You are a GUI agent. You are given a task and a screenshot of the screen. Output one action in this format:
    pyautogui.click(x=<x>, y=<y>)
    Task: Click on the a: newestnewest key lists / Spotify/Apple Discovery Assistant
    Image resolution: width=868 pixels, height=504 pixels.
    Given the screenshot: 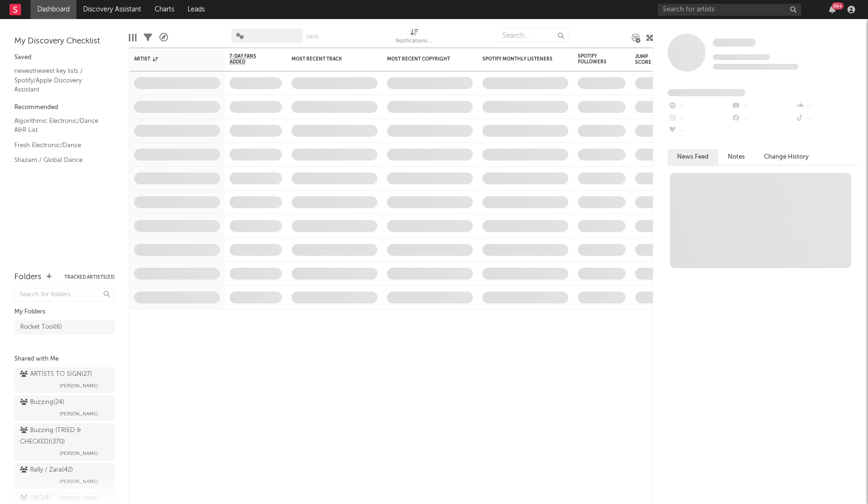 What is the action you would take?
    pyautogui.click(x=59, y=80)
    